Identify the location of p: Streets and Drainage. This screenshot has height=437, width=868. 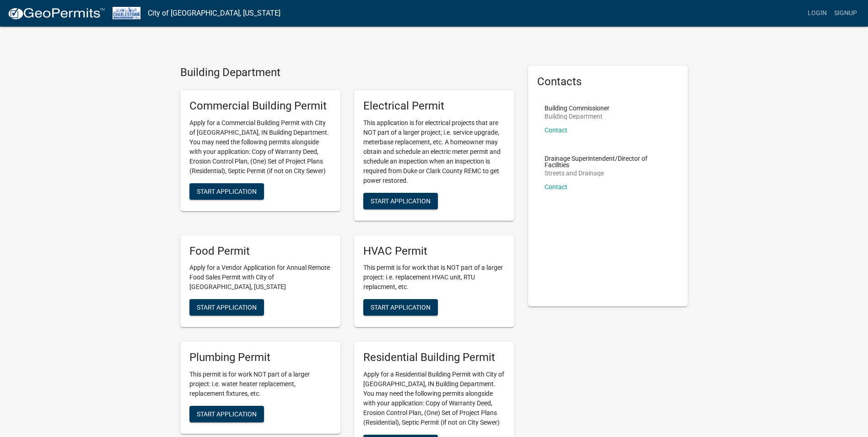
(608, 173).